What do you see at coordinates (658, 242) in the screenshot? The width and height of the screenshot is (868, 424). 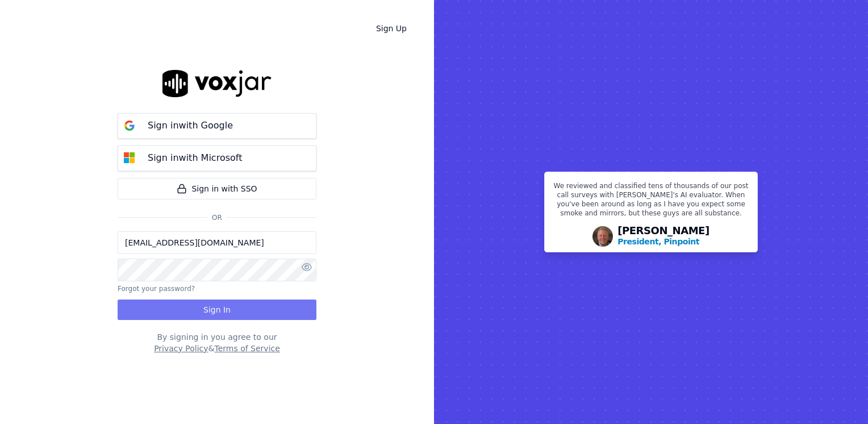 I see `p: President, Pinpoint` at bounding box center [658, 242].